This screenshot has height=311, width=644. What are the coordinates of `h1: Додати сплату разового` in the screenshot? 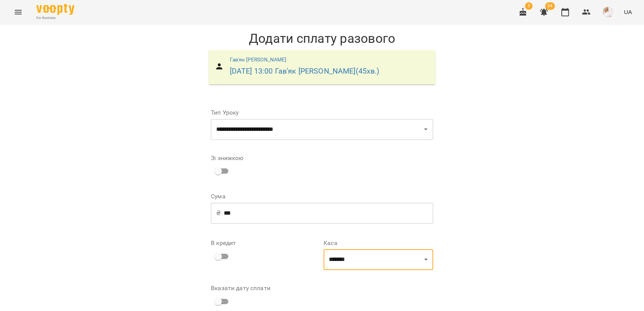 It's located at (322, 38).